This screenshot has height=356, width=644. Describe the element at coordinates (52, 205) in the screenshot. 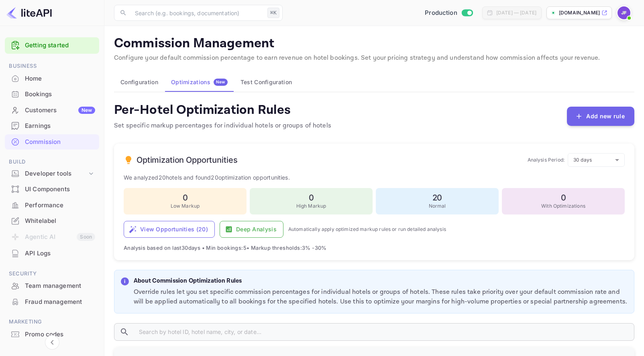

I see `a: Performance` at that location.